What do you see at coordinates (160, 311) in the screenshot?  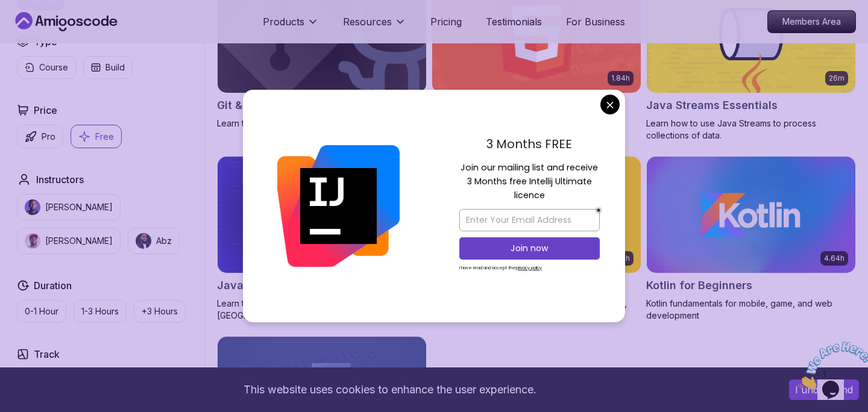 I see `p: +3 Hours` at bounding box center [160, 311].